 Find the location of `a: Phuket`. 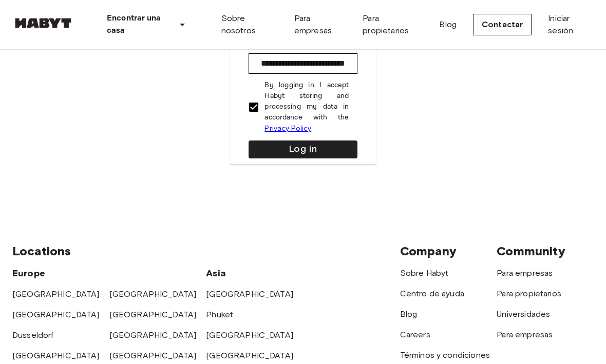

a: Phuket is located at coordinates (219, 315).